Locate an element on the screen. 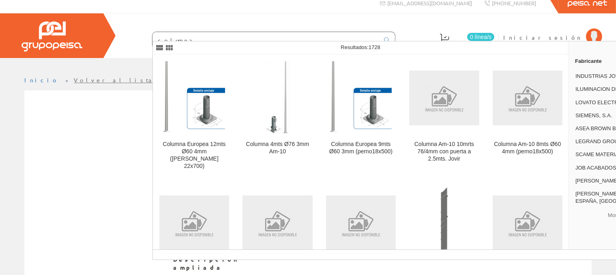  span: Descripción ampliada is located at coordinates (198, 264).